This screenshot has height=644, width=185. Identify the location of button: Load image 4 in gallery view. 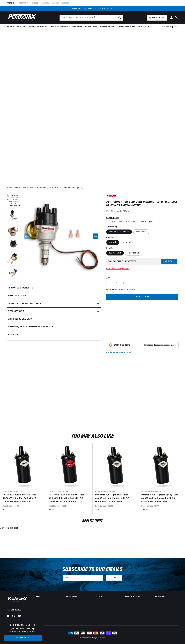
(13, 244).